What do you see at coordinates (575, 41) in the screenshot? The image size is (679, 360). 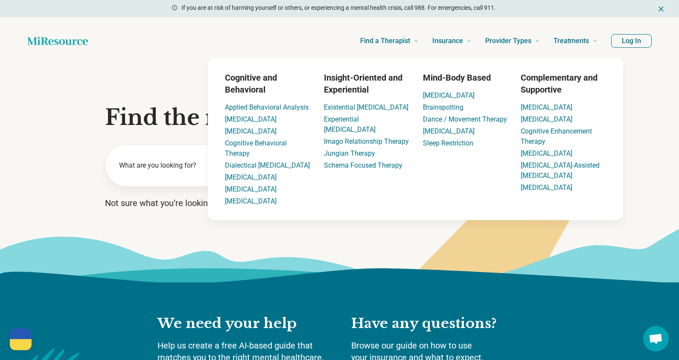 I see `a: Treatments` at bounding box center [575, 41].